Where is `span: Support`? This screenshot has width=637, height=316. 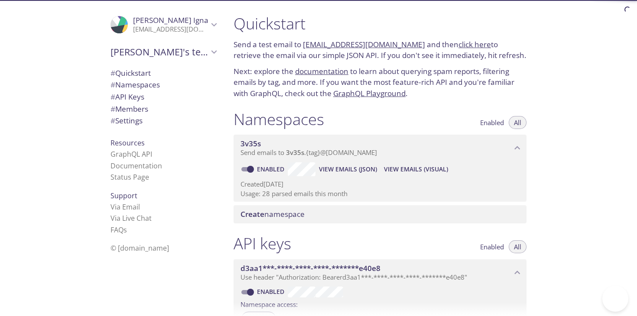
span: Support is located at coordinates (124, 196).